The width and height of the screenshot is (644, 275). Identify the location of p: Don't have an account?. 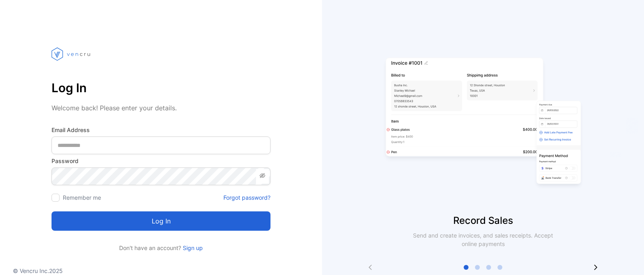
(161, 247).